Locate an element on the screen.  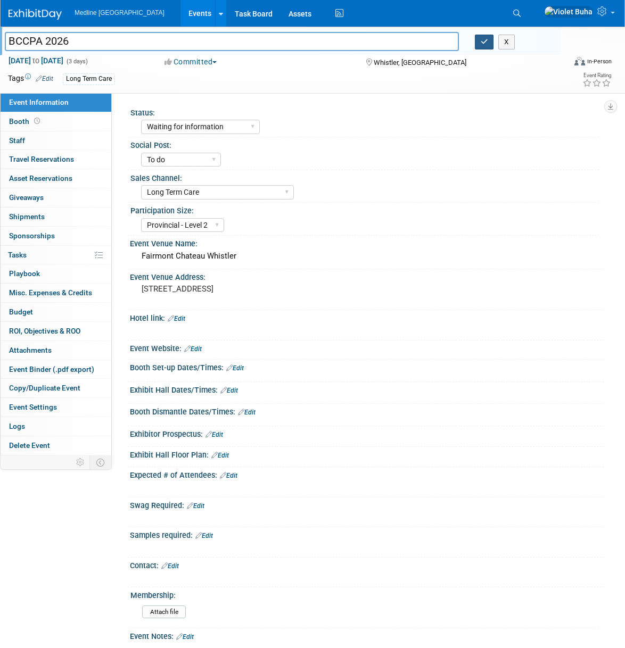
div: Status: is located at coordinates (365, 111).